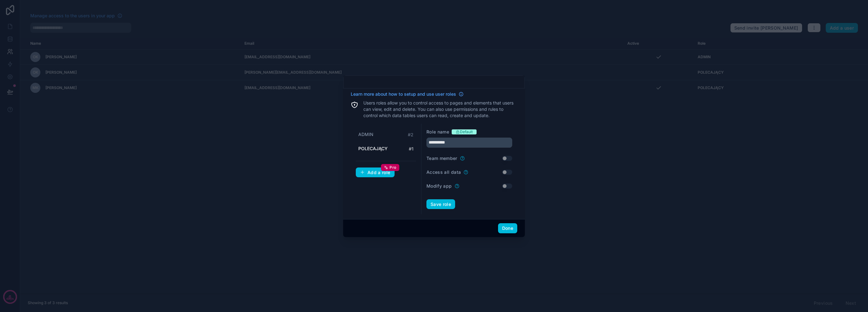 This screenshot has height=312, width=868. What do you see at coordinates (366, 135) in the screenshot?
I see `span: ADMIN` at bounding box center [366, 135].